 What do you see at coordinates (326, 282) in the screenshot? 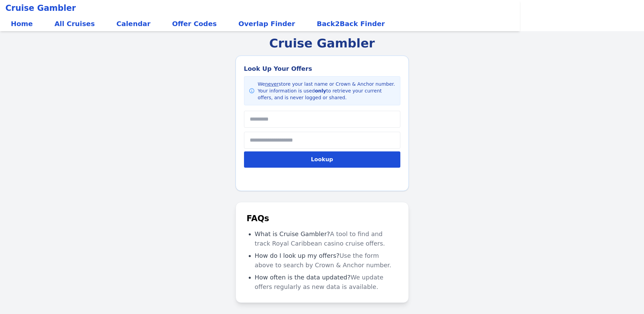
I see `li: How often is the data updated?` at bounding box center [326, 282].